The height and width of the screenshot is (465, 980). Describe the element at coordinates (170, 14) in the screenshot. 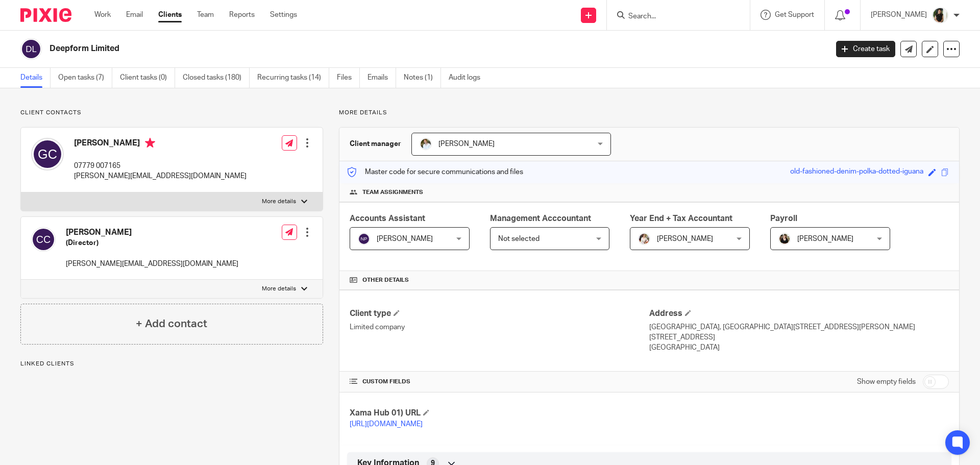

I see `a: Clients` at that location.